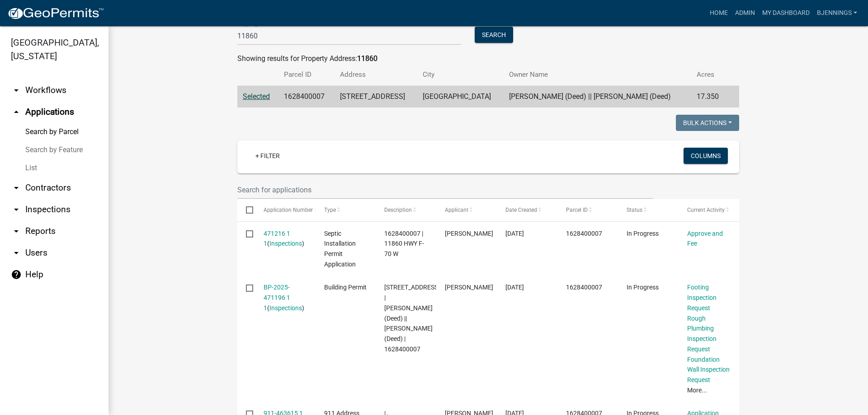 This screenshot has height=415, width=868. I want to click on datatable-header-cell: Type, so click(346, 210).